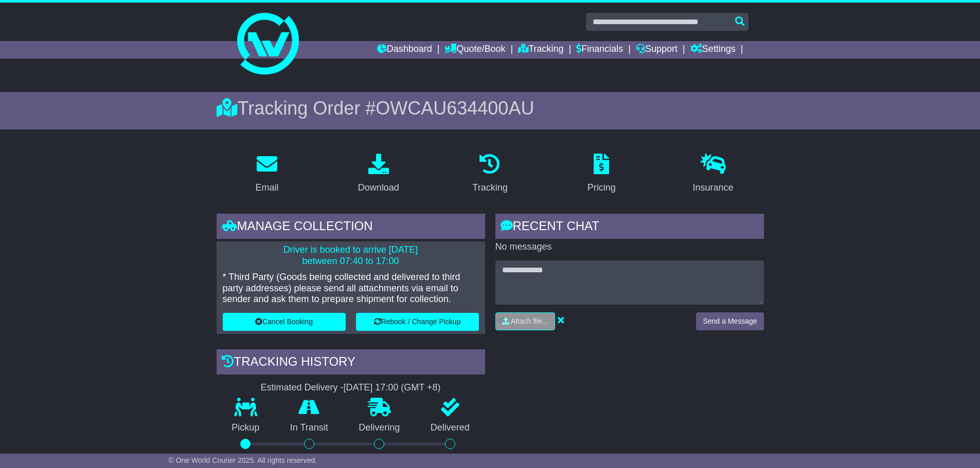 The width and height of the screenshot is (980, 468). I want to click on a: Quote/Book, so click(475, 50).